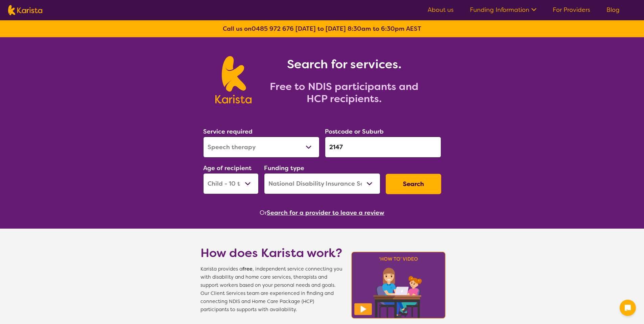 The image size is (644, 324). Describe the element at coordinates (355, 131) in the screenshot. I see `label: Postcode or Suburb` at that location.